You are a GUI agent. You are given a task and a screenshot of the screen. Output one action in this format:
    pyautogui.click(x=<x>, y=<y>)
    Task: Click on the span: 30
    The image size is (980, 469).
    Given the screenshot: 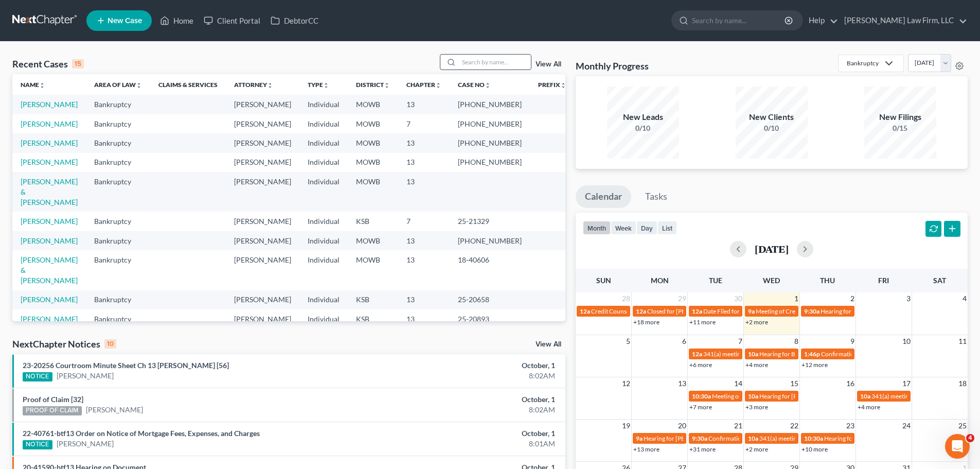 What is the action you would take?
    pyautogui.click(x=738, y=299)
    